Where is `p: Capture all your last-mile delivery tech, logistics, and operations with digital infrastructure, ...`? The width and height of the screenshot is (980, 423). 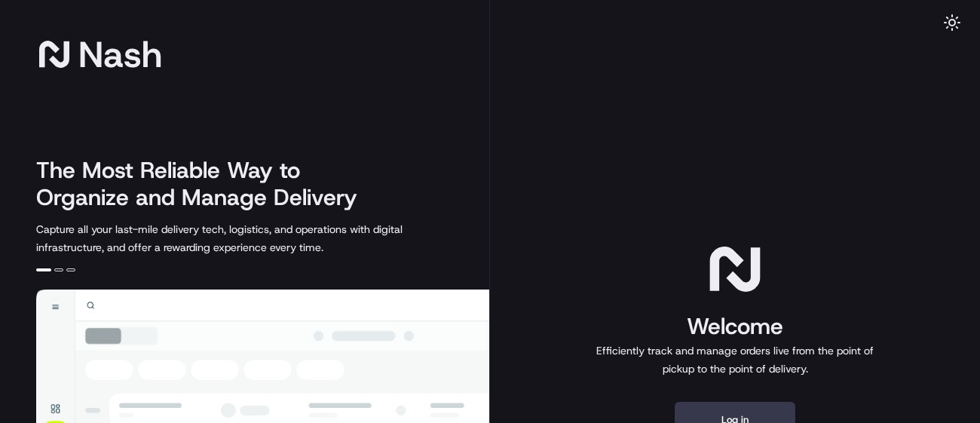 p: Capture all your last-mile delivery tech, logistics, and operations with digital infrastructure, ... is located at coordinates (253, 238).